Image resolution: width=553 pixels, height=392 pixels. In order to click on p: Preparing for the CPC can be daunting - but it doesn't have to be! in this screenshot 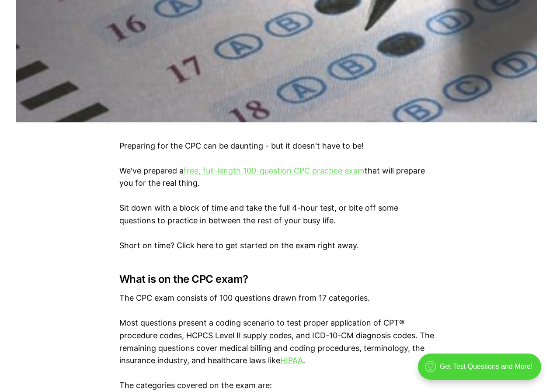, I will do `click(276, 146)`.